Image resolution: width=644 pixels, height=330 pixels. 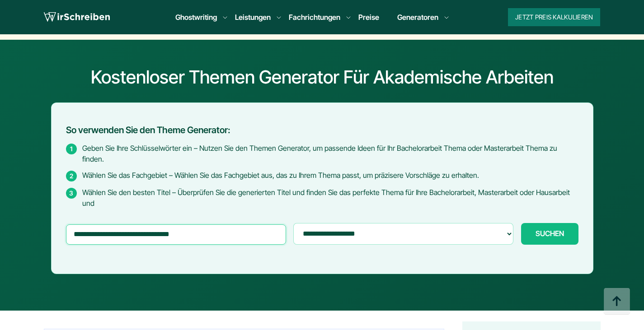 I want to click on button: SUCHEN, so click(x=550, y=234).